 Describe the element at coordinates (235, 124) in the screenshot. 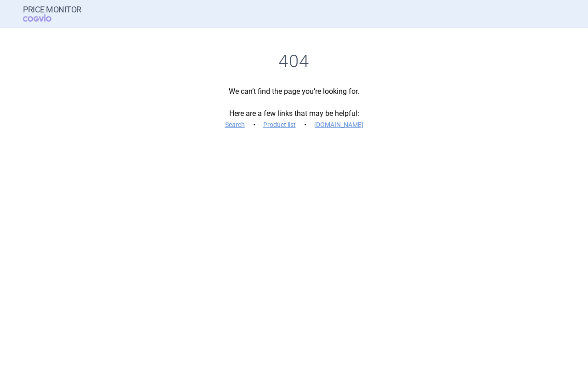

I see `a: Search` at that location.